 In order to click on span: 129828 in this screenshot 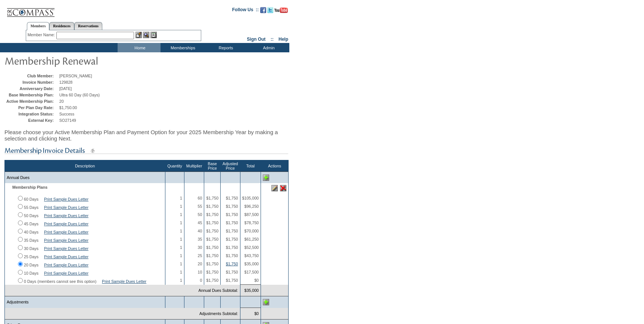, I will do `click(66, 83)`.